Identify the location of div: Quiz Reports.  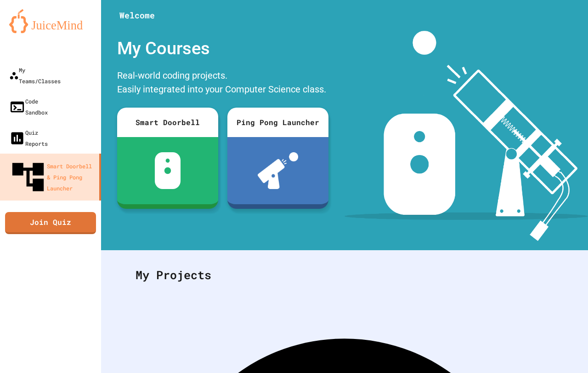
(28, 138).